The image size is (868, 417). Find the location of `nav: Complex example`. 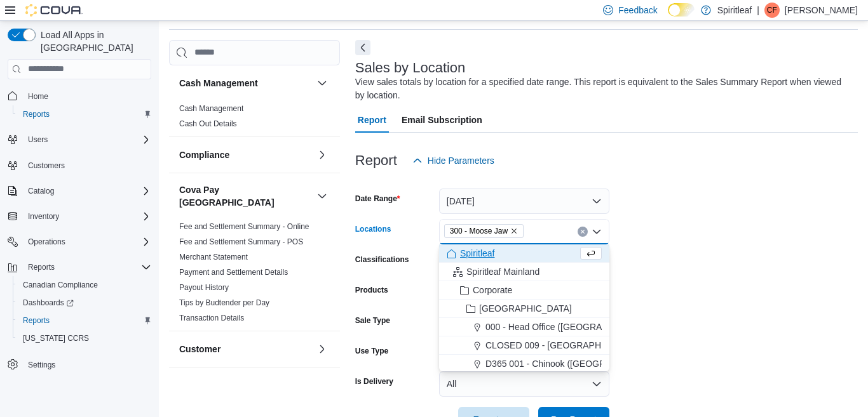

nav: Complex example is located at coordinates (80, 245).